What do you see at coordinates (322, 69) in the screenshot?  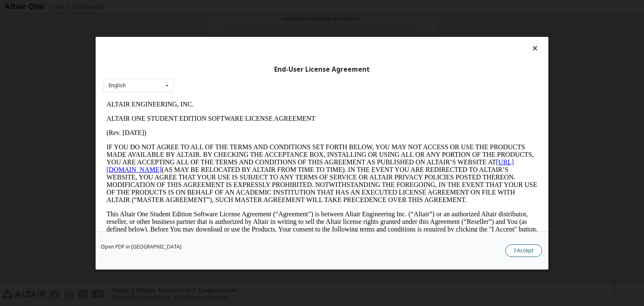 I see `div: End-User License Agreement` at bounding box center [322, 69].